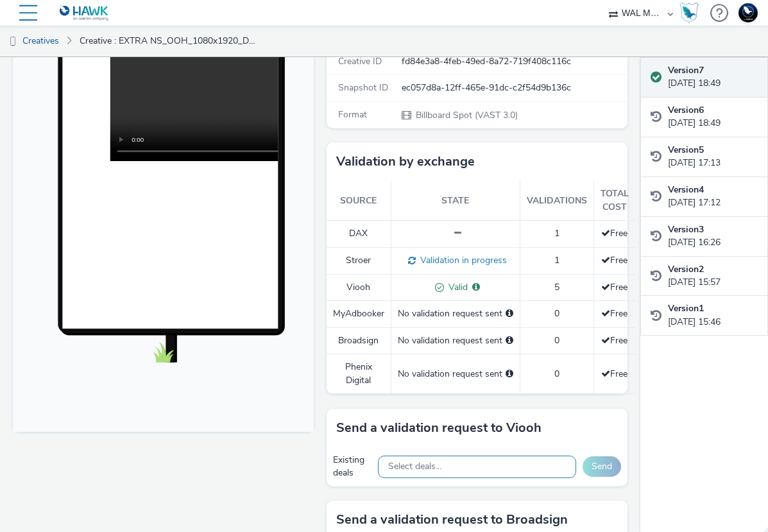  Describe the element at coordinates (359, 200) in the screenshot. I see `th: Source` at that location.